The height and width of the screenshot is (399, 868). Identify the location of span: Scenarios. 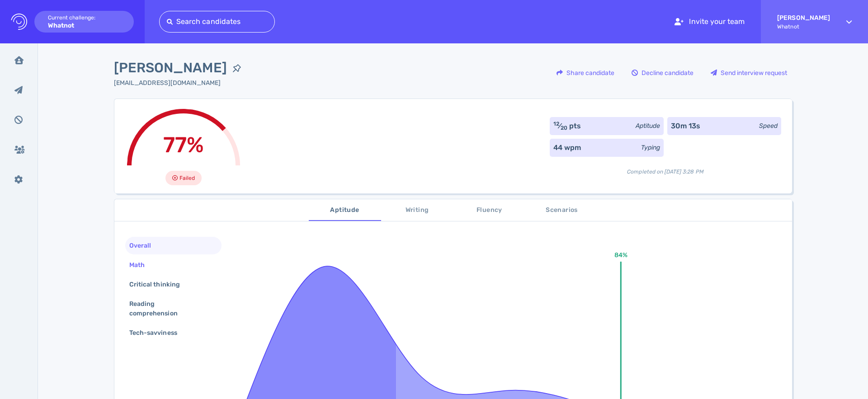
(562, 210).